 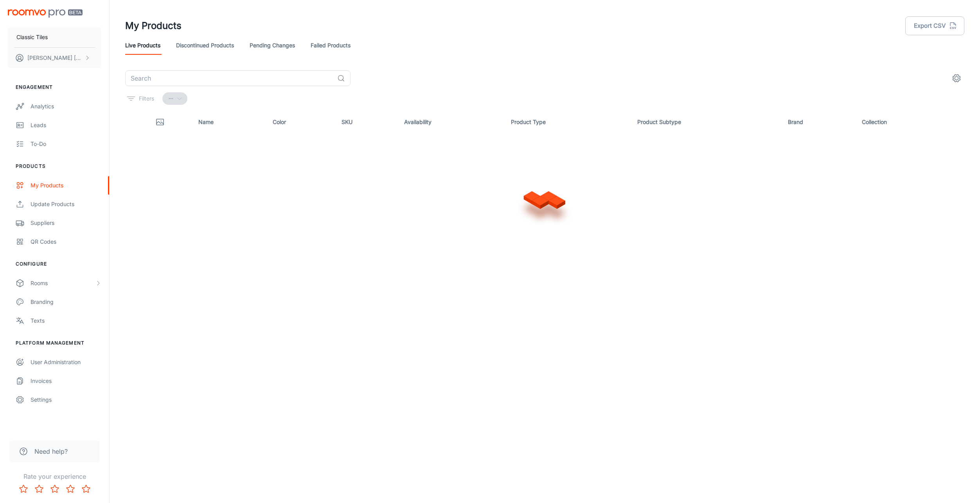 I want to click on svg: Thumbnail, so click(x=160, y=122).